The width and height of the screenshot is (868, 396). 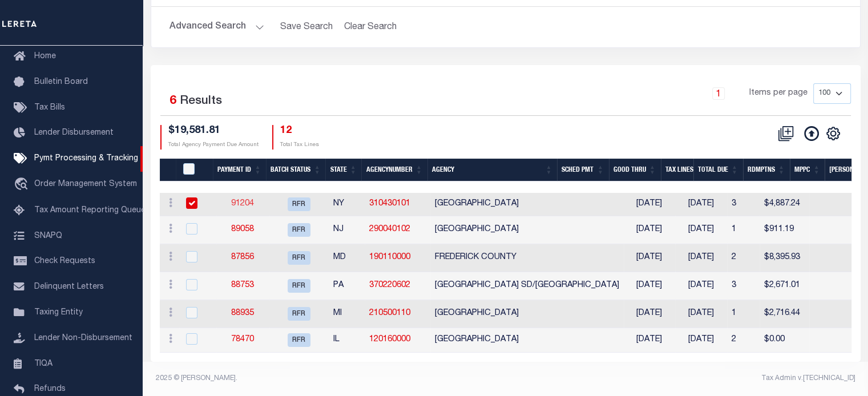 I want to click on td: $4,887.24, so click(x=784, y=204).